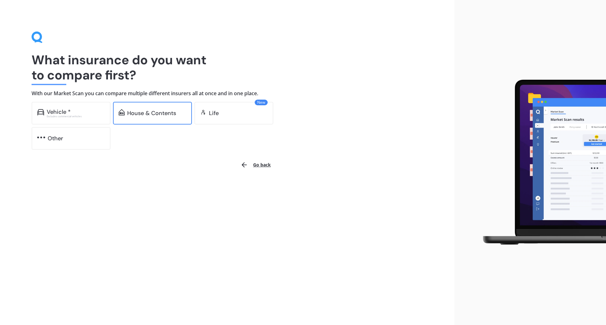 This screenshot has width=606, height=325. I want to click on img: other.81dba5aafe580aa69f38.svg, so click(41, 138).